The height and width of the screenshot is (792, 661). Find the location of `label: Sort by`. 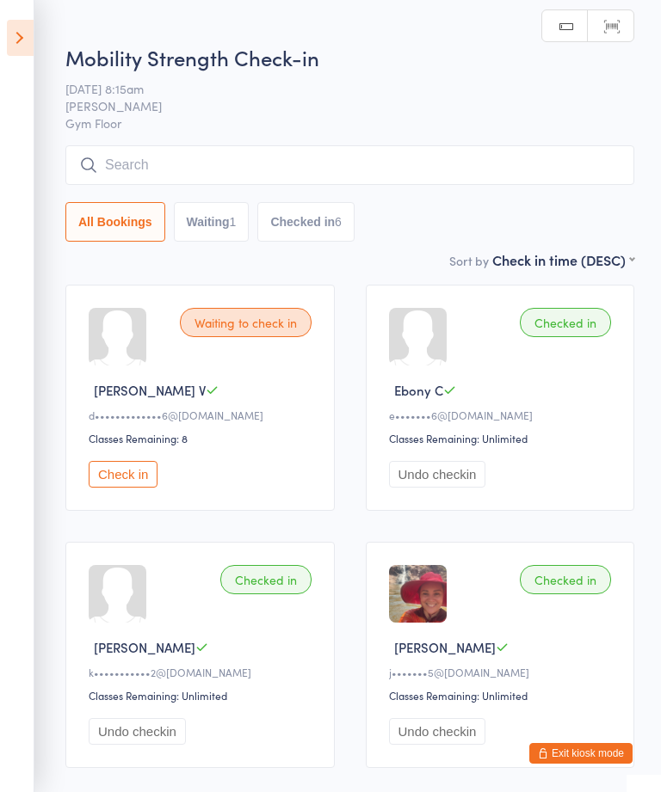

label: Sort by is located at coordinates (469, 261).